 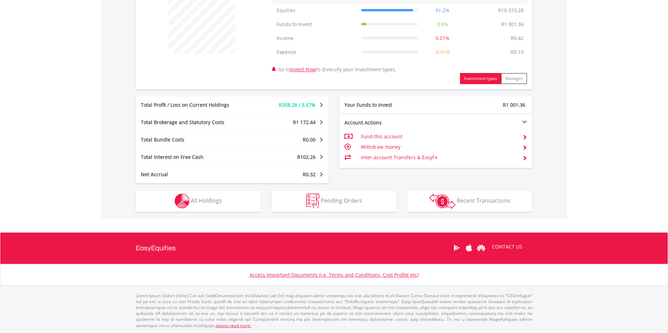 I want to click on td: 91.2%, so click(x=443, y=10).